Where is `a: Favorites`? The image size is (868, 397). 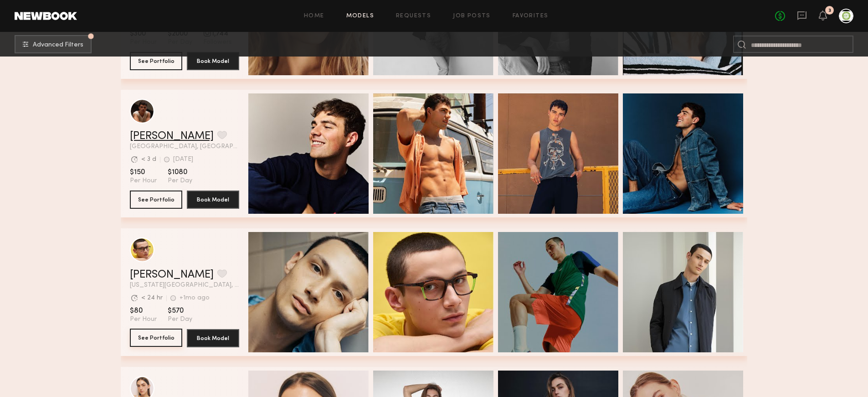 a: Favorites is located at coordinates (530, 16).